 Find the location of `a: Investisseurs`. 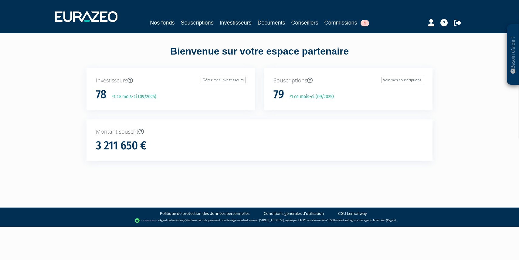

a: Investisseurs is located at coordinates (235, 23).